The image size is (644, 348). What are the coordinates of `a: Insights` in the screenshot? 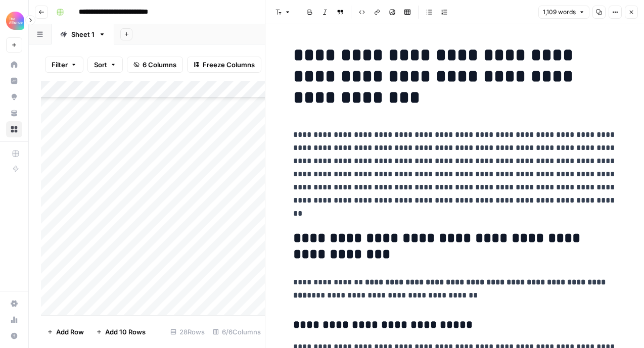 It's located at (14, 81).